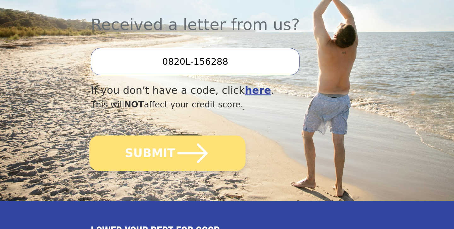 This screenshot has height=229, width=454. I want to click on input: Enter your Offer Code:, so click(195, 61).